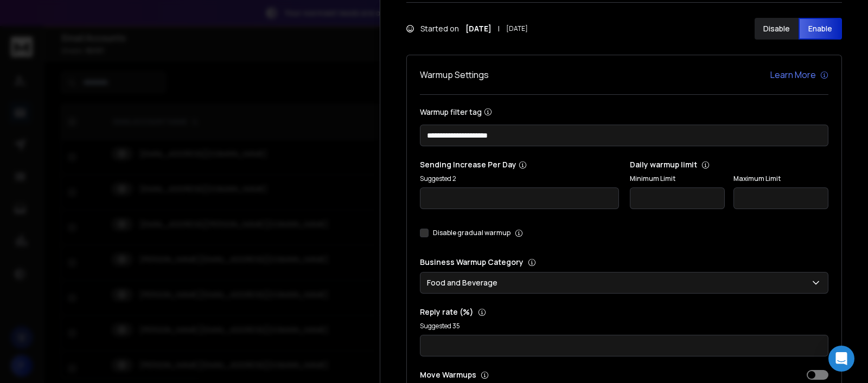 The width and height of the screenshot is (868, 383). Describe the element at coordinates (519, 165) in the screenshot. I see `p: Sending Increase Per Day` at that location.